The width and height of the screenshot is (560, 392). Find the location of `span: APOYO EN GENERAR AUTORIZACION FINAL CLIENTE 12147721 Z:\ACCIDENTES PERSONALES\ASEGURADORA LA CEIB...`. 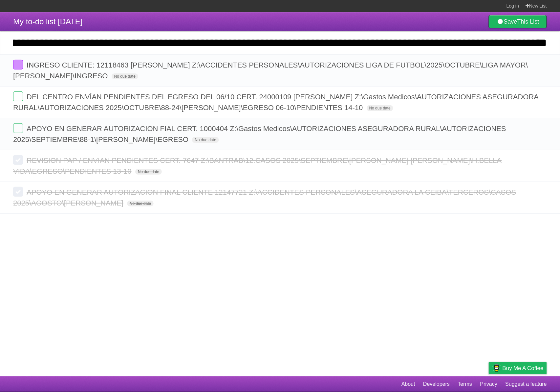

span: APOYO EN GENERAR AUTORIZACION FINAL CLIENTE 12147721 Z:\ACCIDENTES PERSONALES\ASEGURADORA LA CEIB... is located at coordinates (264, 198).